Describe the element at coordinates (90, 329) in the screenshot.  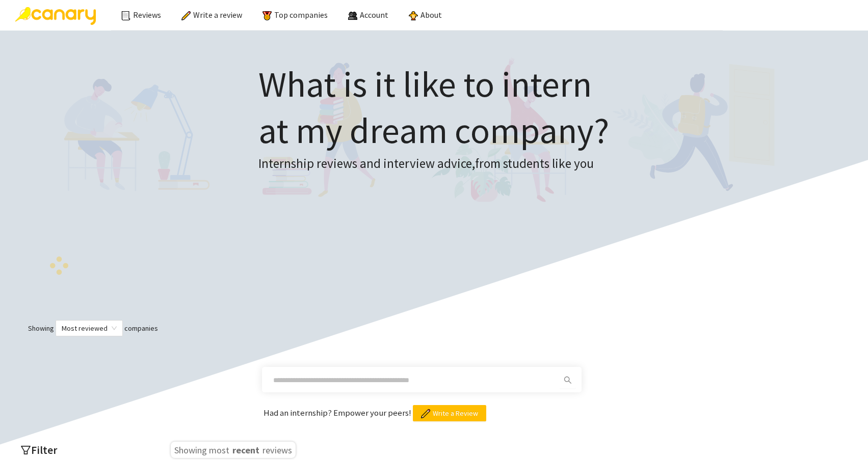
I see `span: Most reviewed` at that location.